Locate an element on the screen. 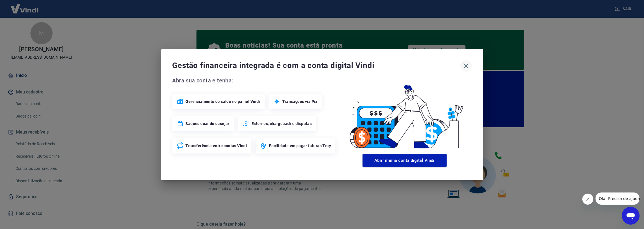 The width and height of the screenshot is (644, 229). span: Saques quando desejar is located at coordinates (208, 124).